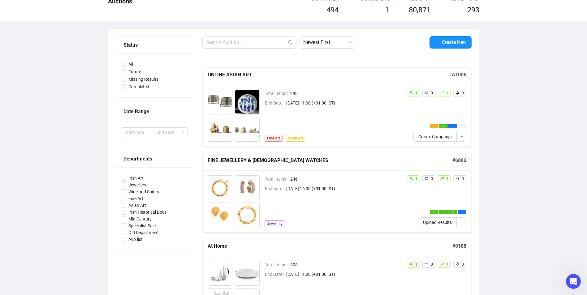 The image size is (587, 295). I want to click on h5: # 6066, so click(459, 160).